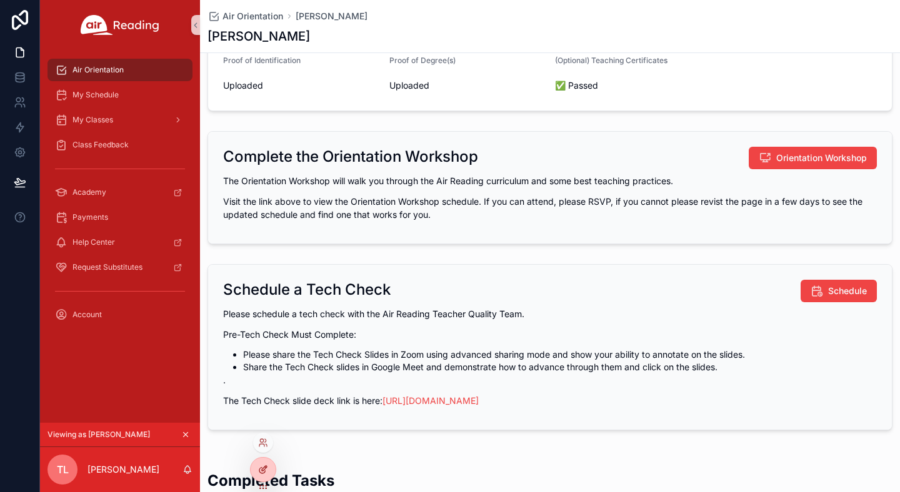 This screenshot has width=900, height=492. Describe the element at coordinates (120, 196) in the screenshot. I see `div: scrollable content` at that location.